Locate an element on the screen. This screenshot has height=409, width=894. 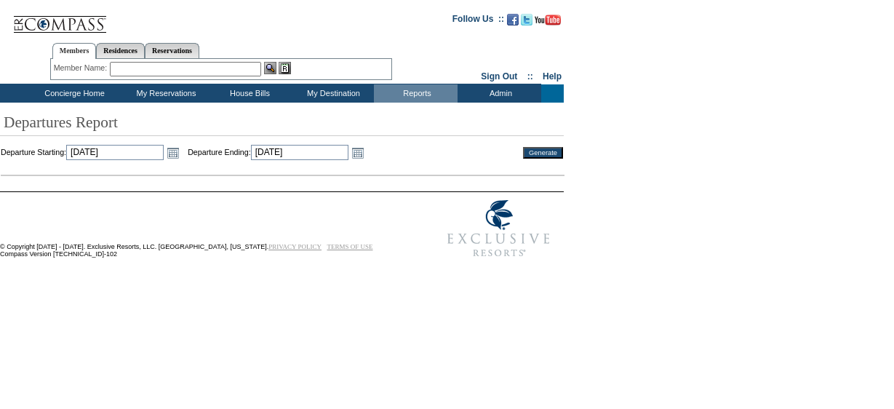
input: Generate is located at coordinates (543, 153).